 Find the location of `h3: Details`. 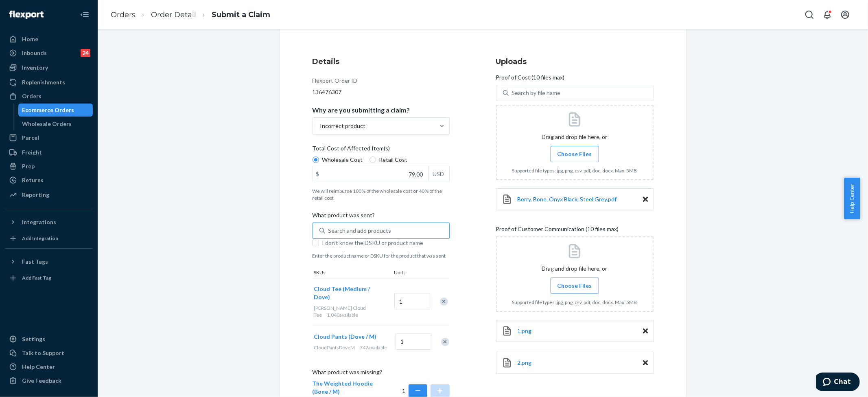

h3: Details is located at coordinates (381, 62).